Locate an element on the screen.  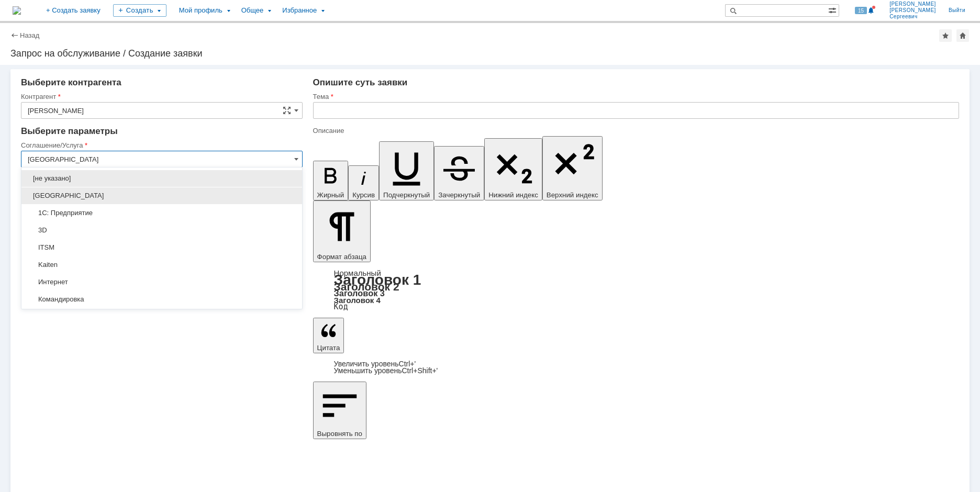
button: Жирный is located at coordinates (331, 180).